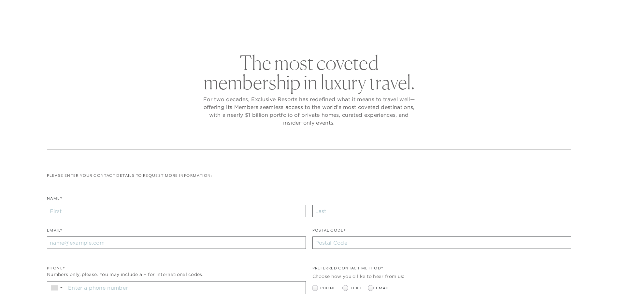  Describe the element at coordinates (356, 288) in the screenshot. I see `span: Text` at that location.